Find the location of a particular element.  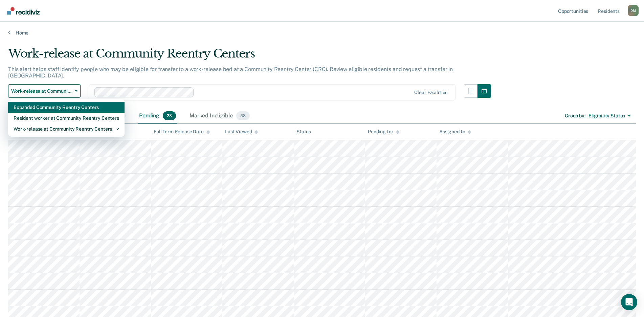

span: 58 is located at coordinates (243, 116).